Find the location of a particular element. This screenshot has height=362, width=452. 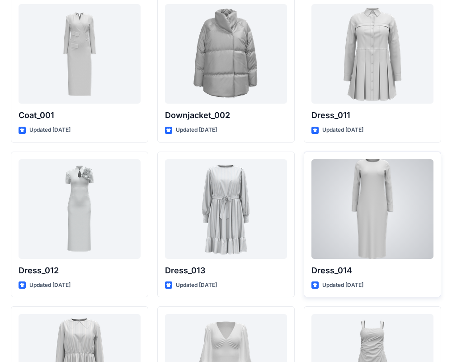

a: Dress_014 is located at coordinates (373, 209).